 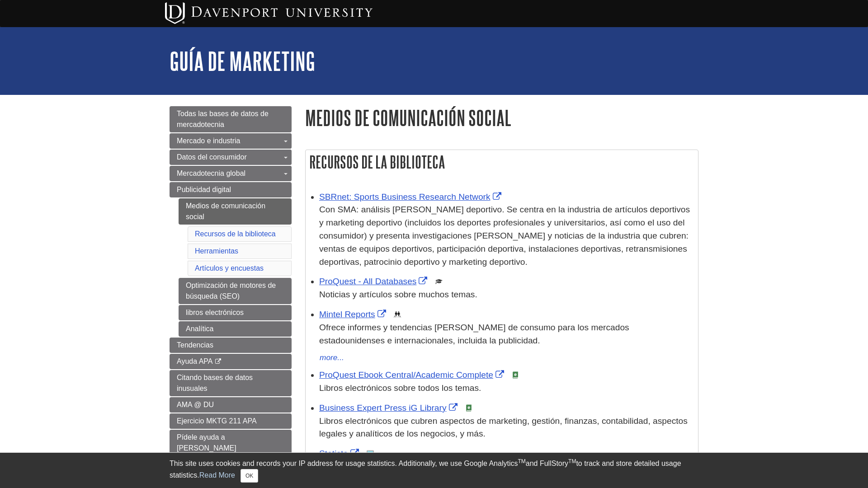 I want to click on p: Libros electrónicos sobre todos los temas., so click(x=506, y=388).